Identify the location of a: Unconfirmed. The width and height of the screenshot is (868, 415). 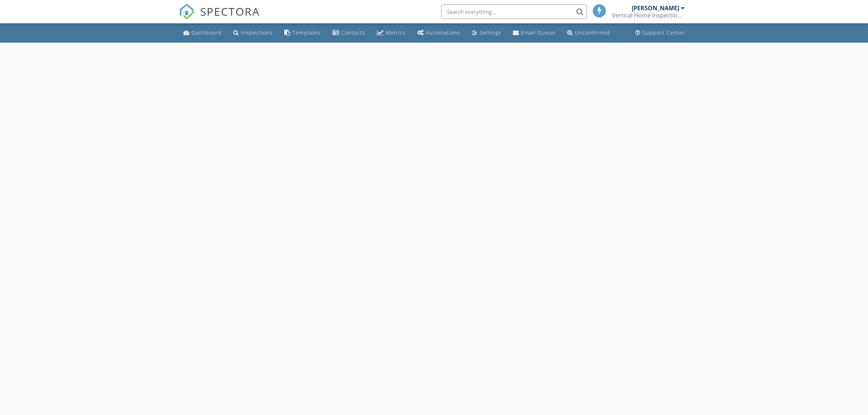
(589, 33).